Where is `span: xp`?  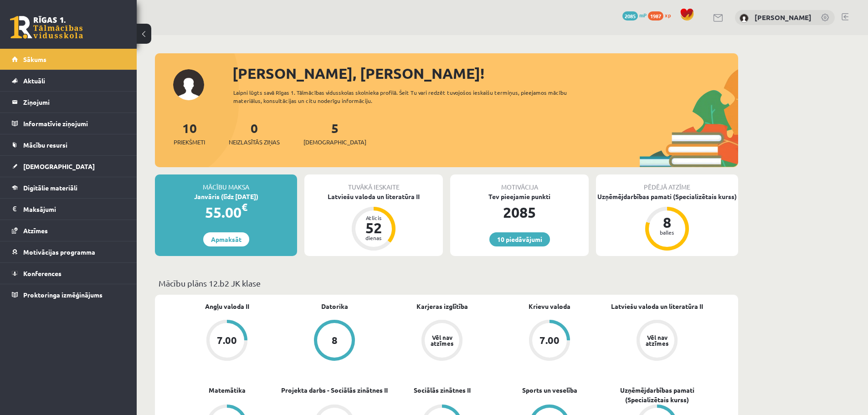
span: xp is located at coordinates (668, 15).